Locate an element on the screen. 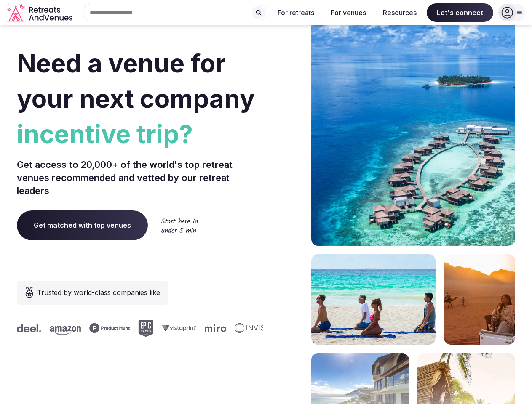 Image resolution: width=532 pixels, height=404 pixels. img: yoga on tropical beach is located at coordinates (373, 299).